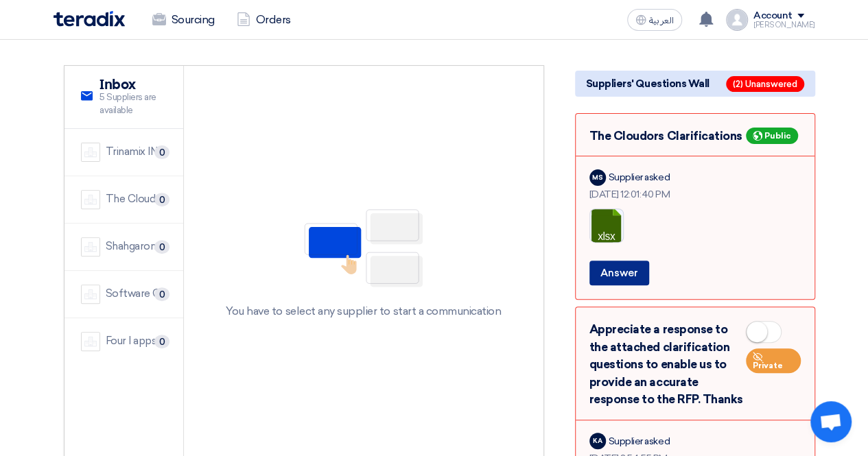 The width and height of the screenshot is (868, 456). I want to click on span: Public, so click(778, 136).